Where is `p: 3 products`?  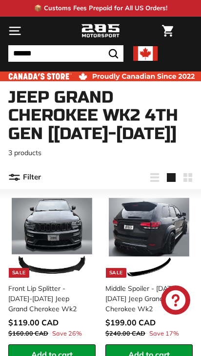 p: 3 products is located at coordinates (100, 153).